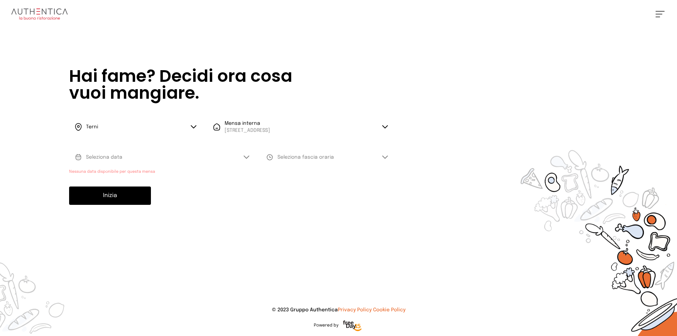  I want to click on button: Inizia, so click(110, 196).